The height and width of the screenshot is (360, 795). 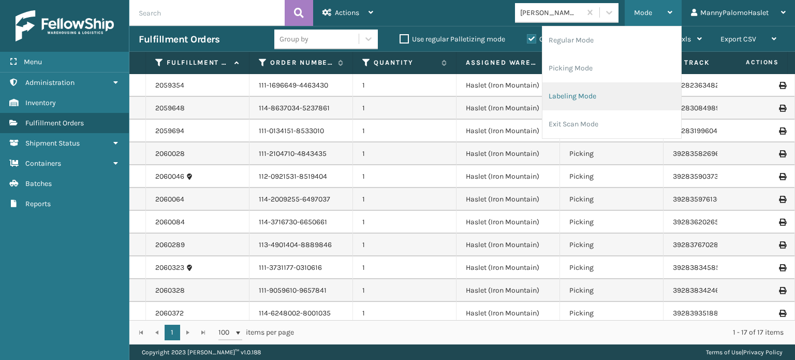 I want to click on a: 392835903731, so click(x=697, y=176).